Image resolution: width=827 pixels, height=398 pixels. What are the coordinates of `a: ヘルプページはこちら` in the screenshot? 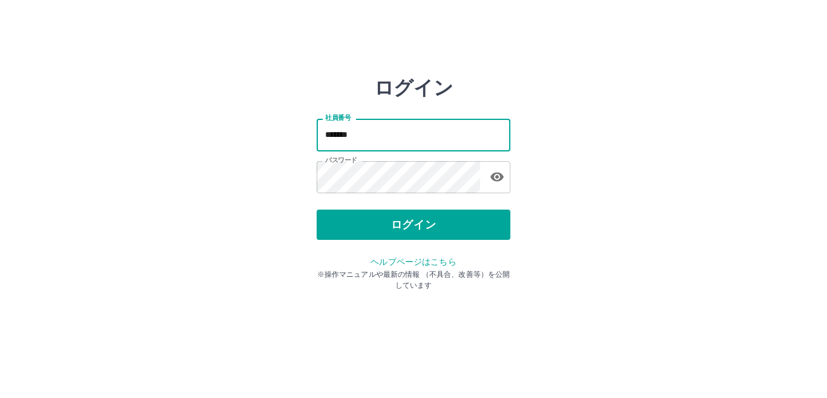 It's located at (413, 261).